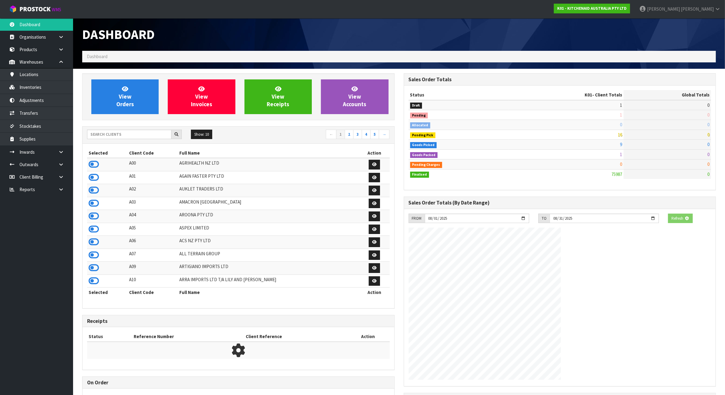 The height and width of the screenshot is (395, 725). I want to click on button: Refresh, so click(680, 219).